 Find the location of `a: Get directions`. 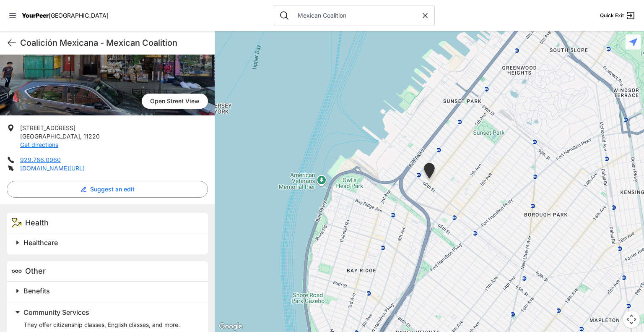

a: Get directions is located at coordinates (39, 144).